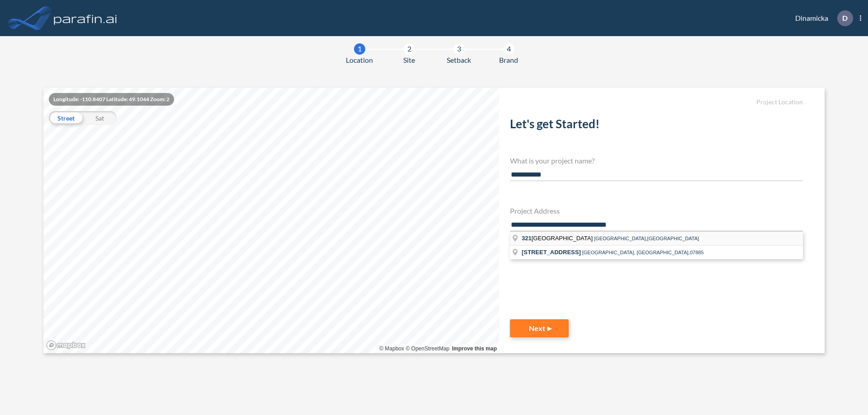 This screenshot has width=868, height=415. Describe the element at coordinates (657, 102) in the screenshot. I see `h5: Project Location` at that location.